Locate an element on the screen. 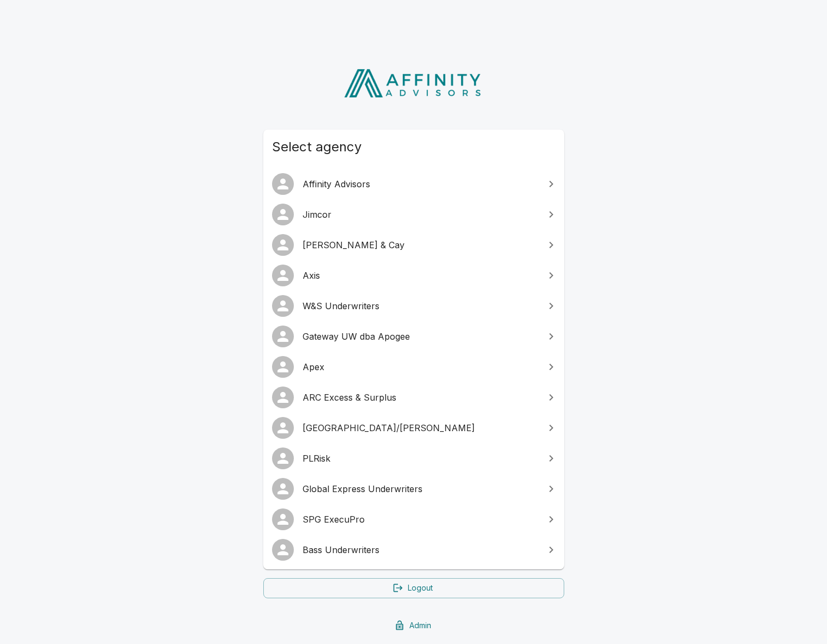 This screenshot has height=644, width=827. span: Affinity Advisors is located at coordinates (420, 184).